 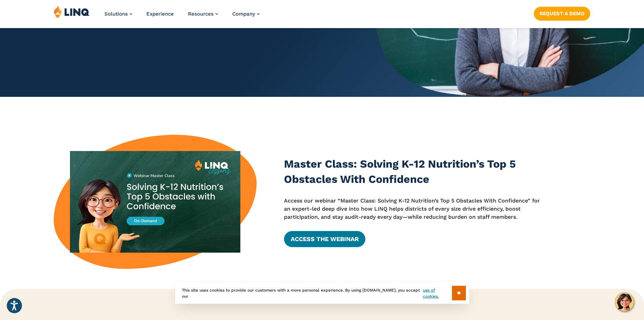 What do you see at coordinates (243, 14) in the screenshot?
I see `span: Company` at bounding box center [243, 14].